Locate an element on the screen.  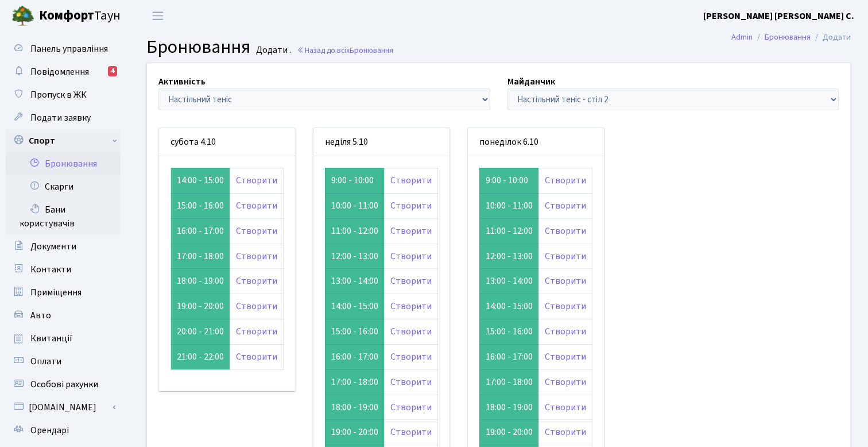
a: Особові рахунки is located at coordinates (63, 384).